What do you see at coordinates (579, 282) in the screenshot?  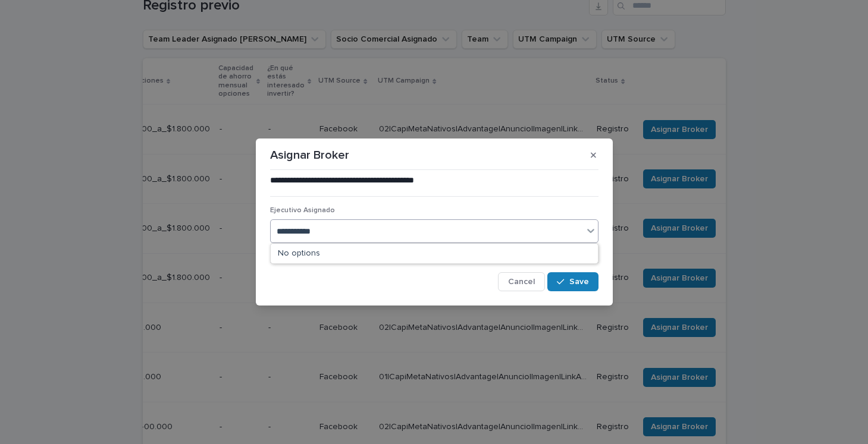 I see `span: Save` at bounding box center [579, 282].